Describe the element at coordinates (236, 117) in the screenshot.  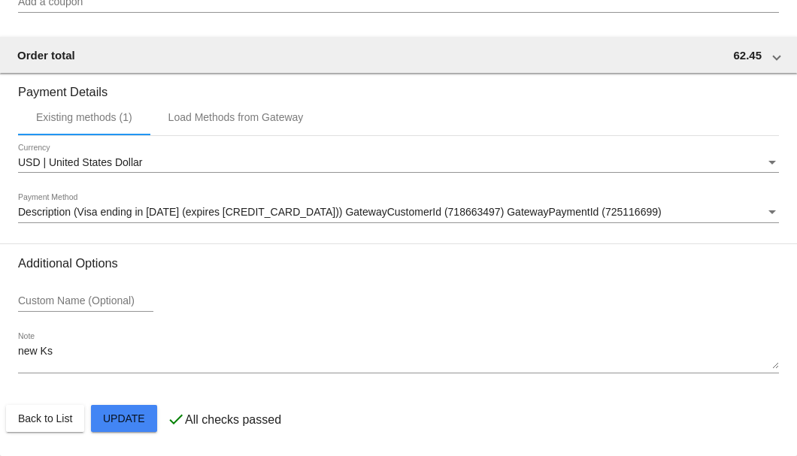
I see `div: Load Methods from Gateway` at that location.